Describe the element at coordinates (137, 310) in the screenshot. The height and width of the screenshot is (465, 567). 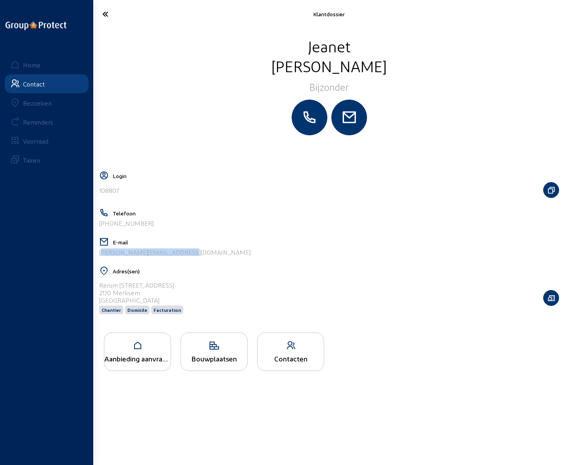
I see `span: Domicile` at that location.